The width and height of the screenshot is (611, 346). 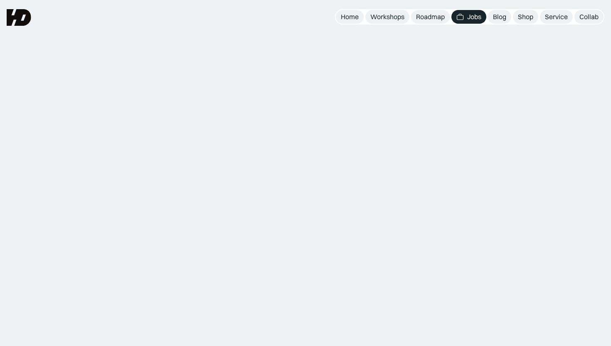 What do you see at coordinates (589, 17) in the screenshot?
I see `div: Collab` at bounding box center [589, 17].